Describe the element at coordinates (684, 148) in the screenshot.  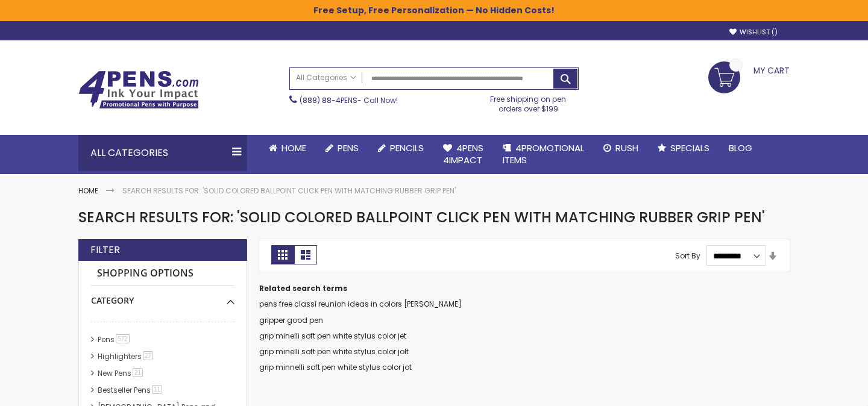
I see `a: Specials` at that location.